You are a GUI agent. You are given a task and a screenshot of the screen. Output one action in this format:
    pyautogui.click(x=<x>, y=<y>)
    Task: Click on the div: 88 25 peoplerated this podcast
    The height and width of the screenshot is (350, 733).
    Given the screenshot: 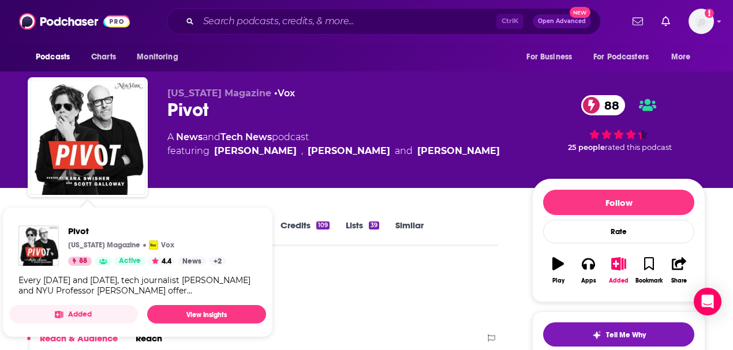 What is the action you would take?
    pyautogui.click(x=618, y=123)
    